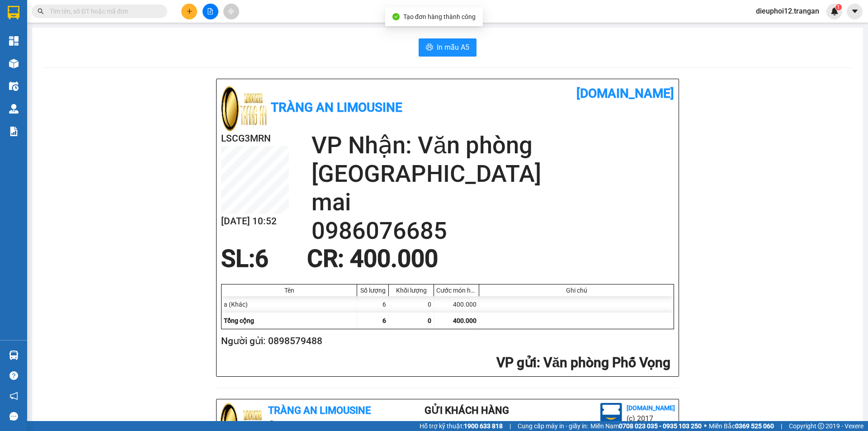 The image size is (868, 431). Describe the element at coordinates (466, 410) in the screenshot. I see `b: Gửi khách hàng` at that location.